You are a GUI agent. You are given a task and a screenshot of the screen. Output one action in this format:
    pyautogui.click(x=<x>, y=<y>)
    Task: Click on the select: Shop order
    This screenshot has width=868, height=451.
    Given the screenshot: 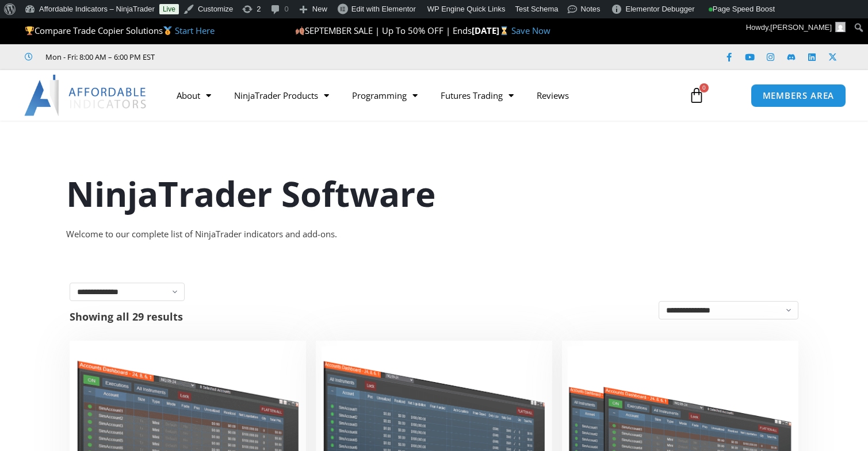 What is the action you would take?
    pyautogui.click(x=728, y=311)
    